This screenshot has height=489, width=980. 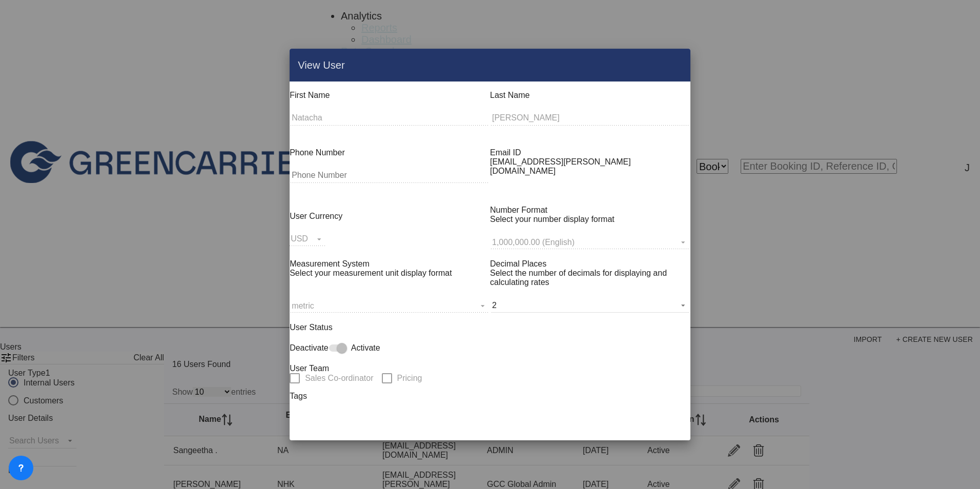 What do you see at coordinates (390, 118) in the screenshot?
I see `input: First name` at bounding box center [390, 118].